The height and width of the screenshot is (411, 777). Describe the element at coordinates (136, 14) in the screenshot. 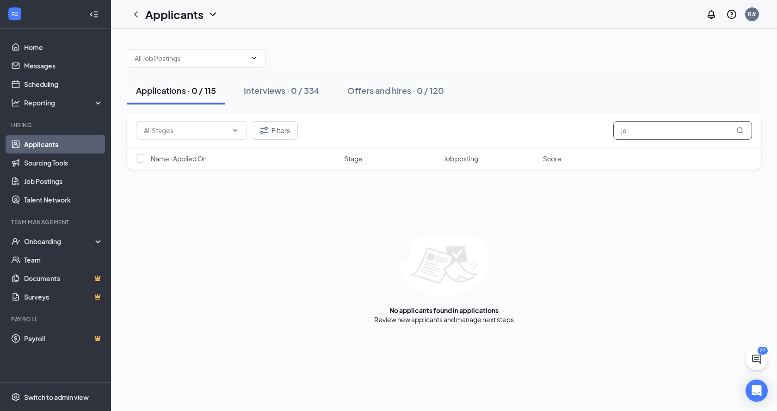

I see `svg: ChevronLeft` at that location.